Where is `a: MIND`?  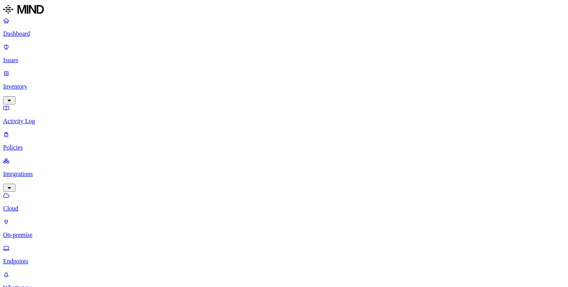
a: MIND is located at coordinates (284, 10).